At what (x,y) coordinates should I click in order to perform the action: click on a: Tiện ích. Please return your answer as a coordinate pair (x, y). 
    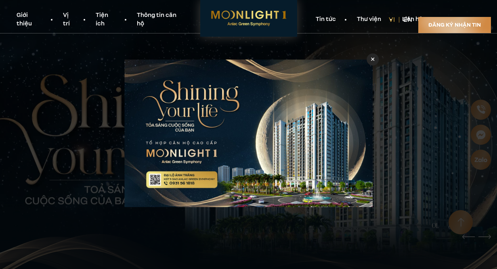
    Looking at the image, I should click on (106, 20).